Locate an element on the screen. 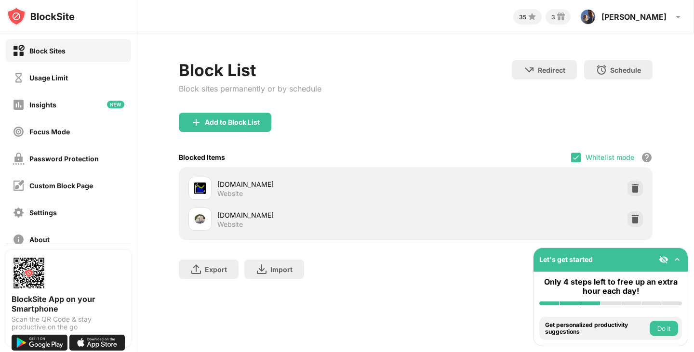 Image resolution: width=694 pixels, height=352 pixels. div: Redirect is located at coordinates (551, 70).